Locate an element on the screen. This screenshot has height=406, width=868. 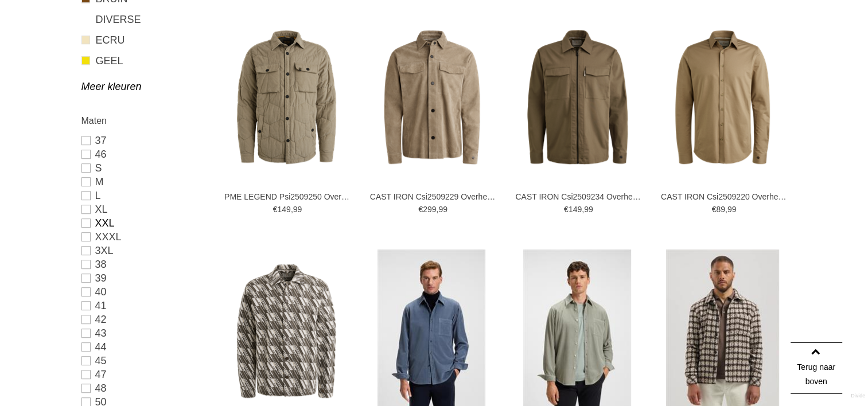
a: 46 is located at coordinates (143, 154).